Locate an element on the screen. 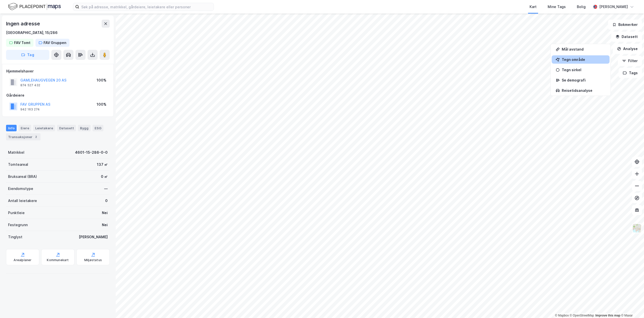 Image resolution: width=644 pixels, height=318 pixels. div: Mine Tags is located at coordinates (557, 7).